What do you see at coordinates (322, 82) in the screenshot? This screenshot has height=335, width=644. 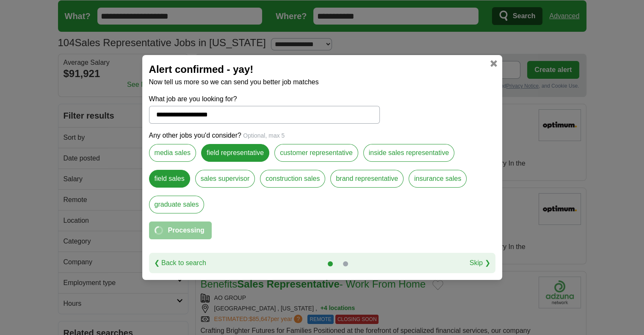 I see `p: Now tell us more so we can send you better job matches` at bounding box center [322, 82].